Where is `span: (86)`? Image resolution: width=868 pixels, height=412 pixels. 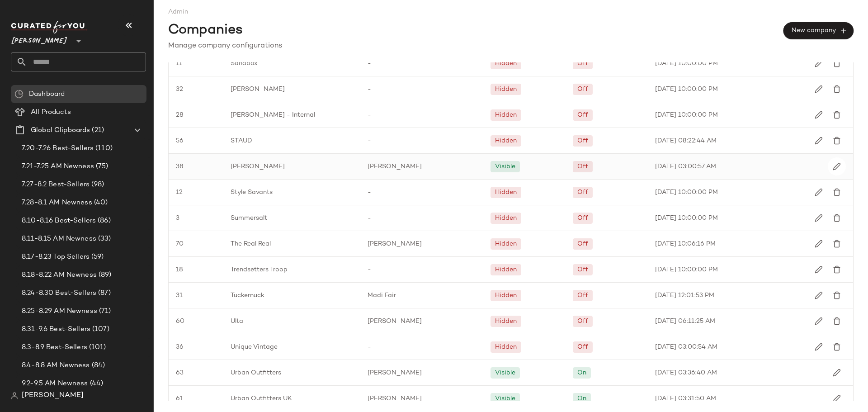 span: (86) is located at coordinates (103, 220).